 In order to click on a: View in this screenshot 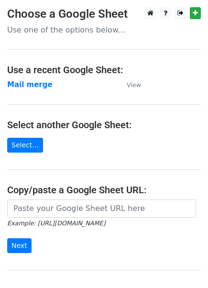, I will do `click(129, 85)`.